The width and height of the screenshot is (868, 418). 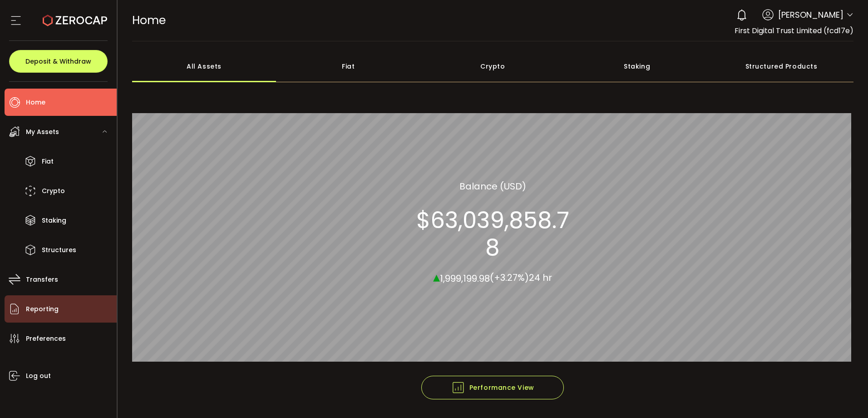 What do you see at coordinates (509, 277) in the screenshot?
I see `span: (+3.27%)` at bounding box center [509, 277].